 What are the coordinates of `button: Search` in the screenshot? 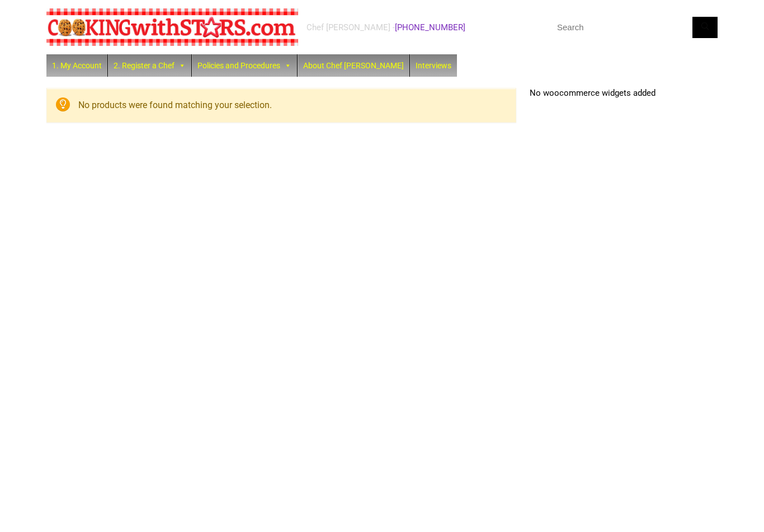 It's located at (705, 28).